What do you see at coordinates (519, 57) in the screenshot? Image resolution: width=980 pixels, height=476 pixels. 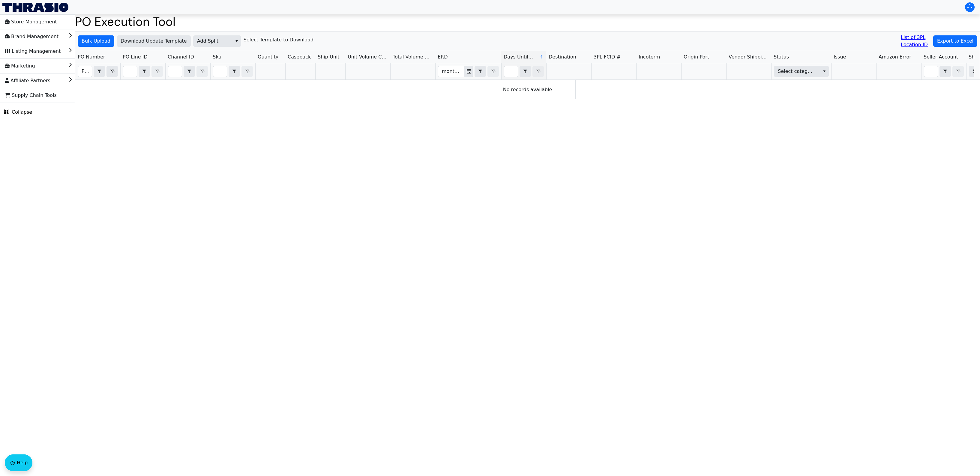 I see `span: Days Until ERD` at bounding box center [519, 57].